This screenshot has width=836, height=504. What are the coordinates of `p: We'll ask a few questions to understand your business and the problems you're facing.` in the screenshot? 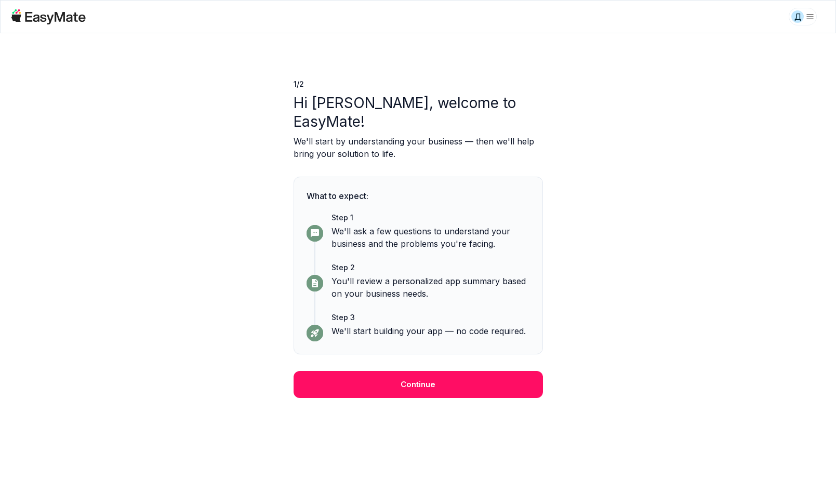 It's located at (431, 238).